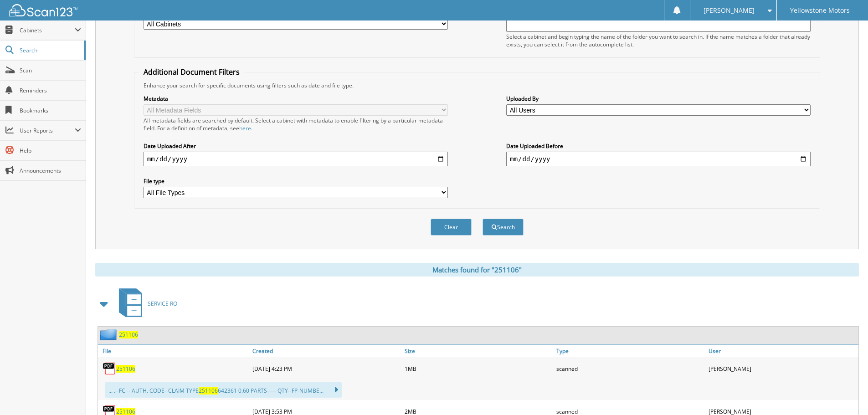  Describe the element at coordinates (503, 227) in the screenshot. I see `button: Search` at that location.